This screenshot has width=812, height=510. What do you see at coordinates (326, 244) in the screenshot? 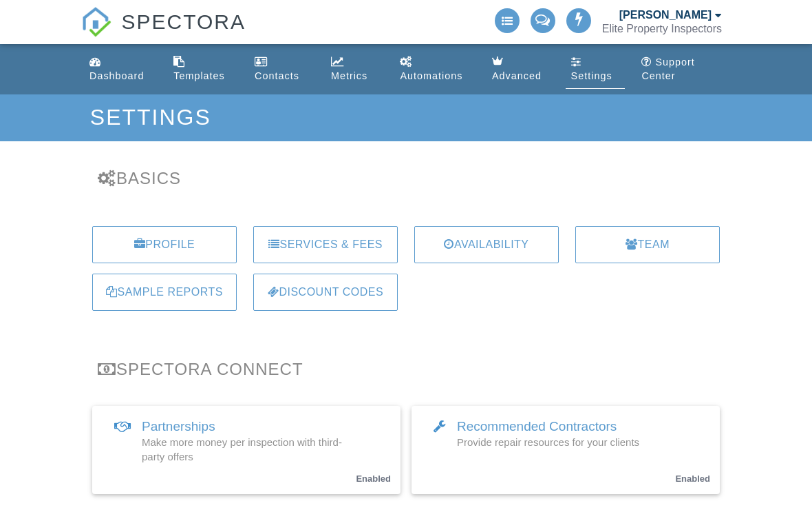
I see `div: Services & Fees` at bounding box center [326, 244].